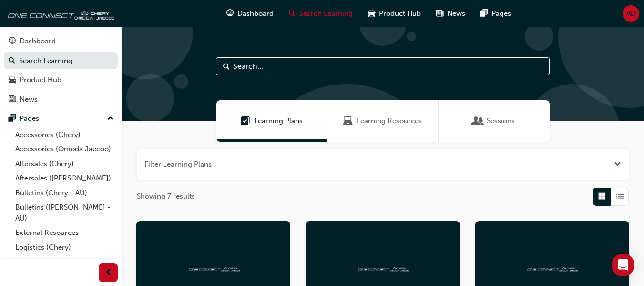 This screenshot has height=286, width=644. Describe the element at coordinates (272, 121) in the screenshot. I see `a: Learning PlansLearning Plans` at that location.